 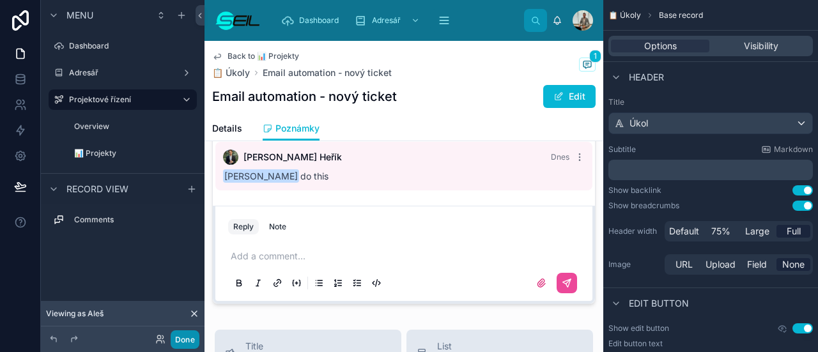 What do you see at coordinates (793, 264) in the screenshot?
I see `span: None` at bounding box center [793, 264].